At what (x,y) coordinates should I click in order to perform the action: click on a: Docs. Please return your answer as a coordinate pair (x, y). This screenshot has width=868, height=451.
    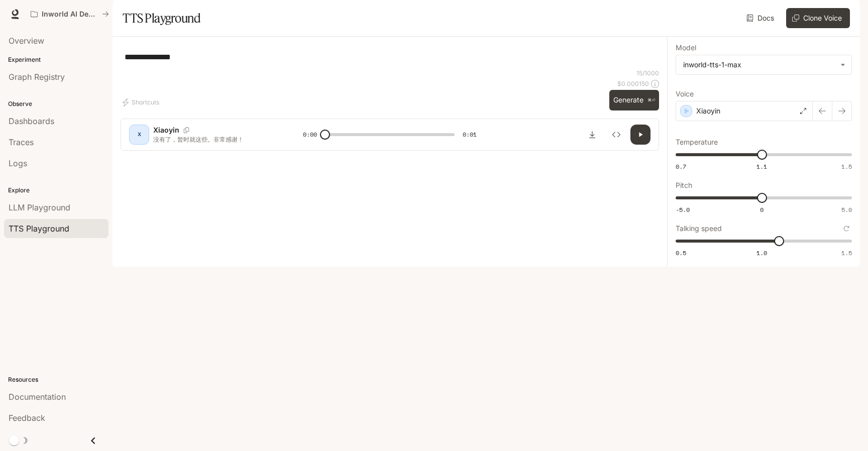
    Looking at the image, I should click on (761, 18).